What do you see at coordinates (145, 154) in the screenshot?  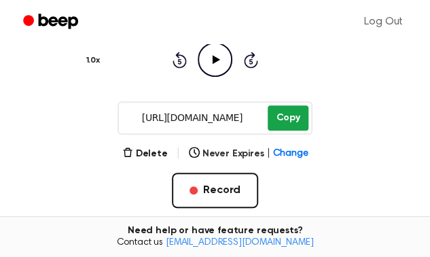 I see `button: Delete` at bounding box center [145, 154].